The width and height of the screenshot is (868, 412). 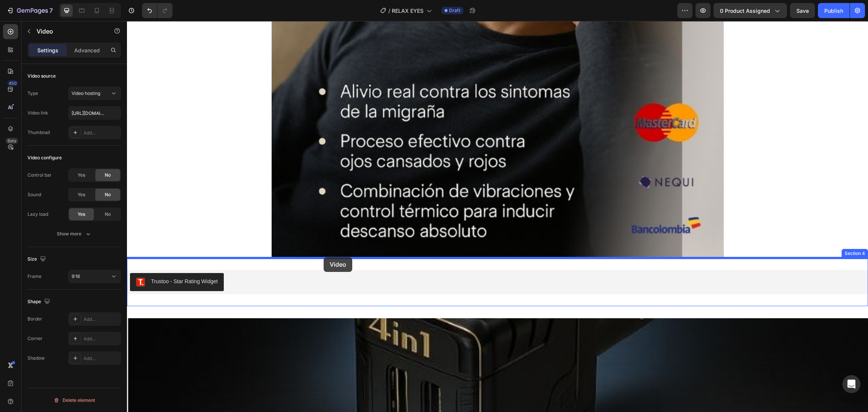 I want to click on button: Video hosting, so click(x=95, y=93).